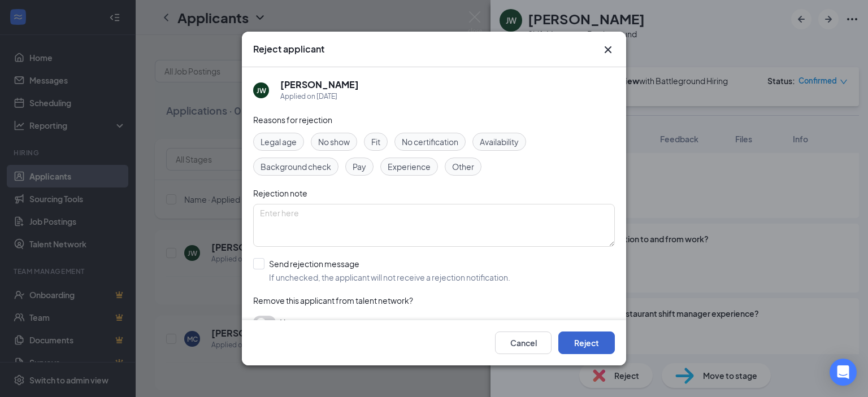 This screenshot has width=868, height=397. Describe the element at coordinates (608, 50) in the screenshot. I see `button: Close` at that location.